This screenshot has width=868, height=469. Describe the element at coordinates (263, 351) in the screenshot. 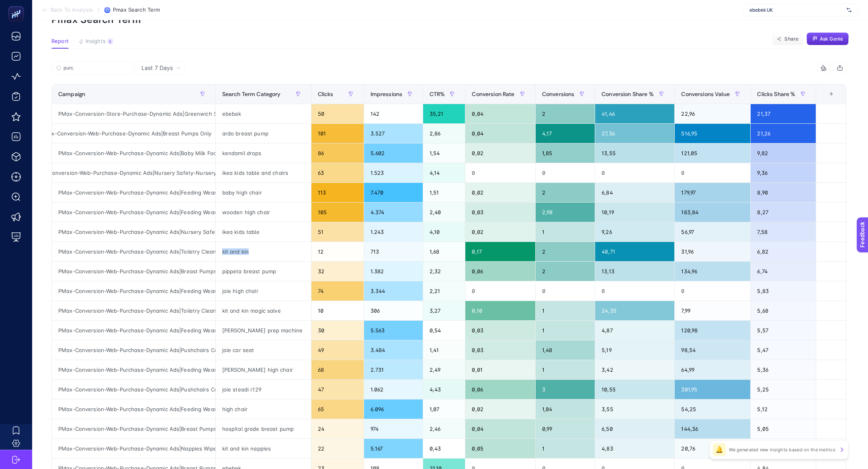

I see `div: joie car seat` at that location.